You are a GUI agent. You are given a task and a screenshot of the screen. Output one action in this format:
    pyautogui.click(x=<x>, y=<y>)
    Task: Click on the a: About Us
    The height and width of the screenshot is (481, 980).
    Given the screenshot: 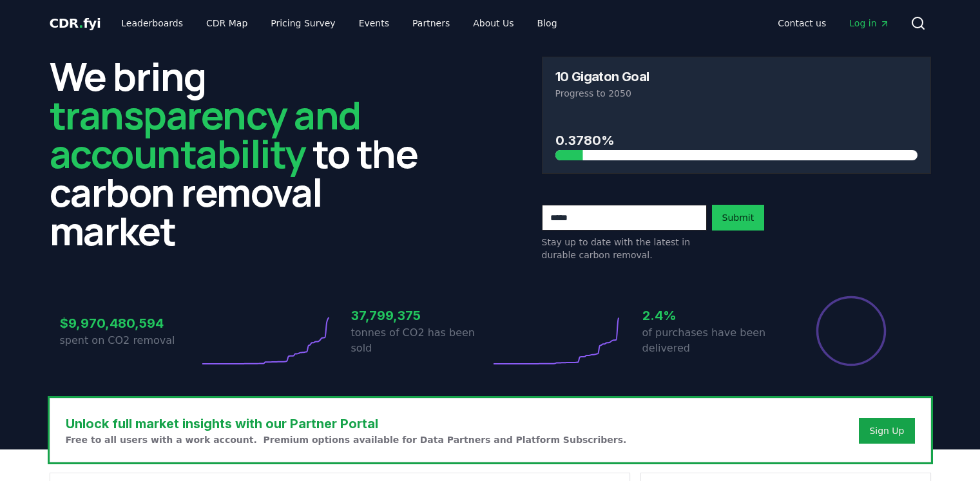 What is the action you would take?
    pyautogui.click(x=493, y=23)
    